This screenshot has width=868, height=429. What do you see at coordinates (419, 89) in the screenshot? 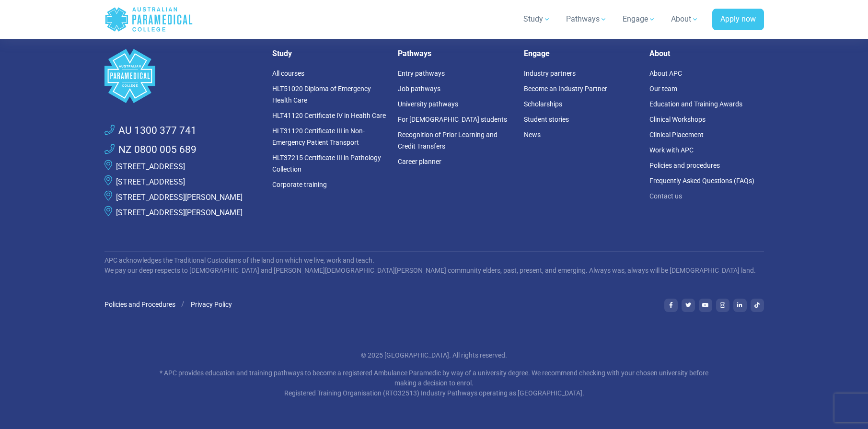
I see `a: Job pathways` at bounding box center [419, 89].